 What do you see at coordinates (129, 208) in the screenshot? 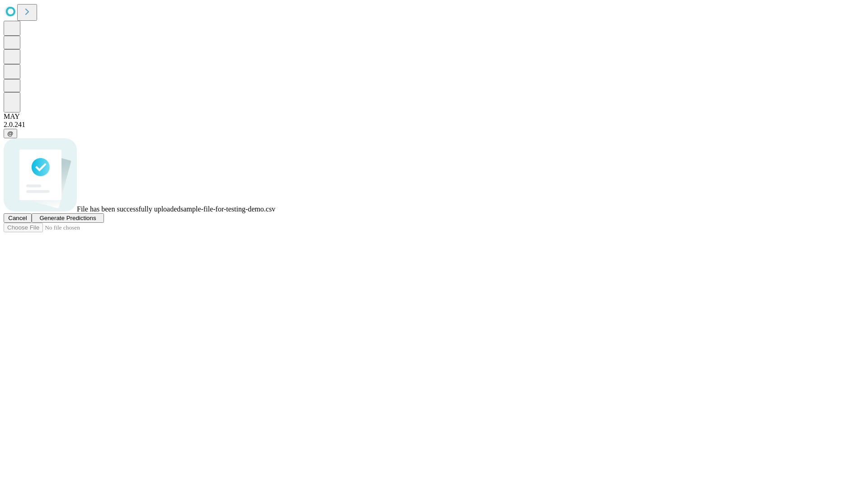
I see `span: File has been successfully uploaded` at bounding box center [129, 208].